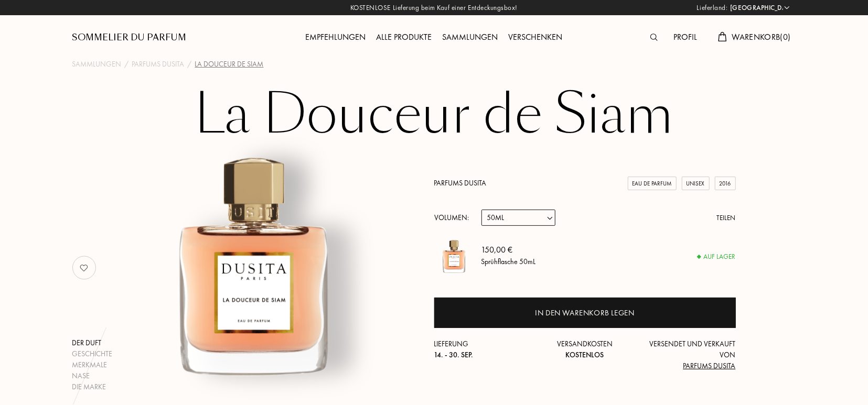  I want to click on div: In den Warenkorb legen, so click(584, 313).